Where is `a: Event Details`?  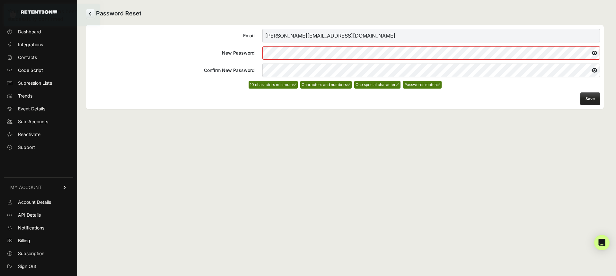 a: Event Details is located at coordinates (39, 109).